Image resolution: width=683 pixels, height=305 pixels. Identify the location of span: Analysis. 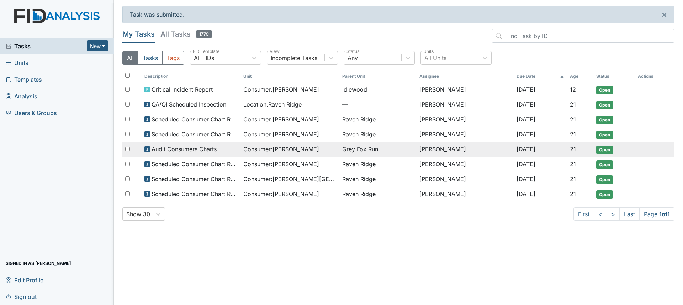
(21, 96).